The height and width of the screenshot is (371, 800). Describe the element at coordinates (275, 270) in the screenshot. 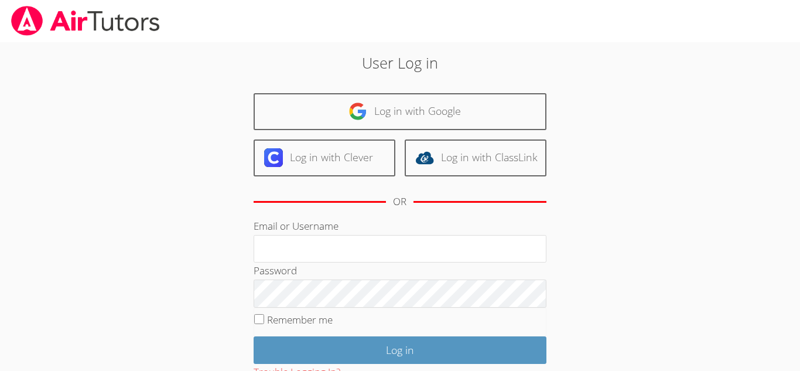

I see `label: Password` at that location.